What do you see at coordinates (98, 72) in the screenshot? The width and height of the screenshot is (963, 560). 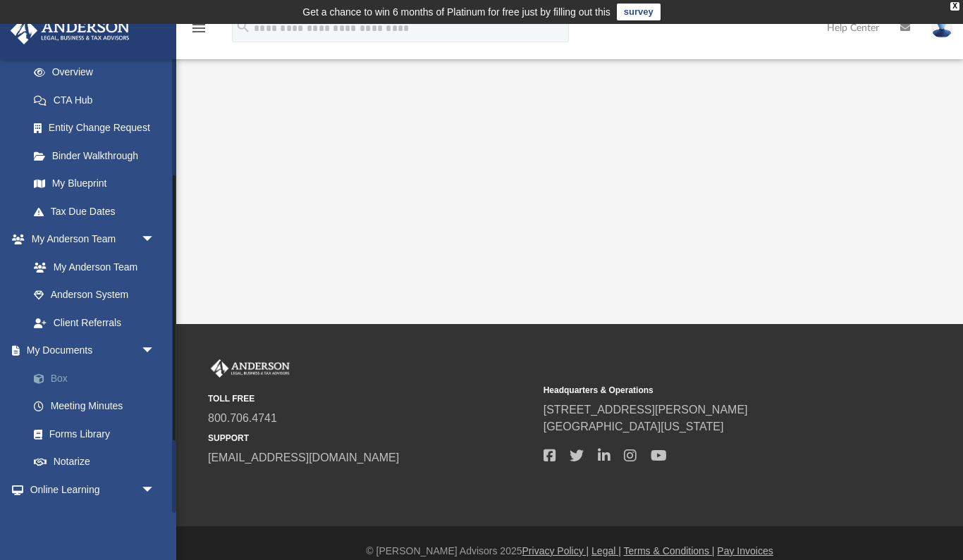 I see `a: Overview` at bounding box center [98, 72].